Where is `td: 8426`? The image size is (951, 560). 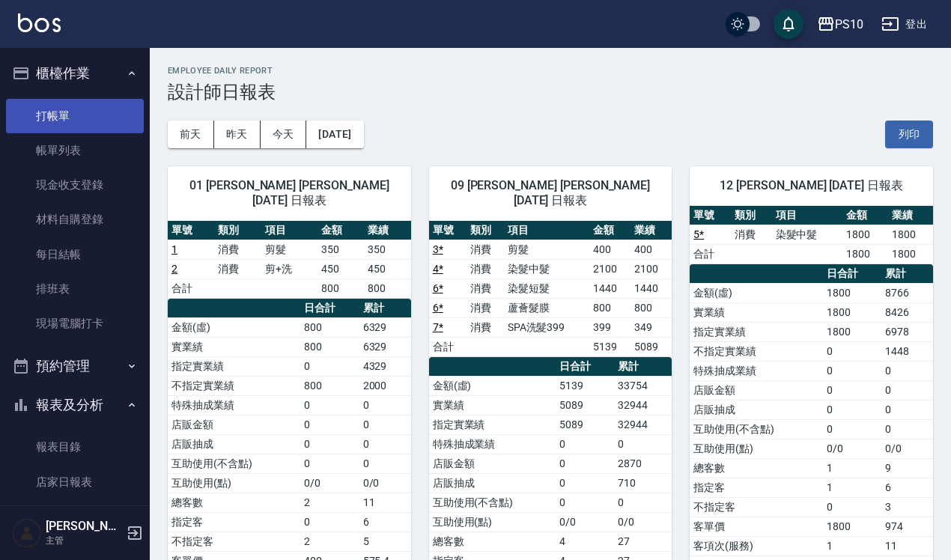 td: 8426 is located at coordinates (907, 312).